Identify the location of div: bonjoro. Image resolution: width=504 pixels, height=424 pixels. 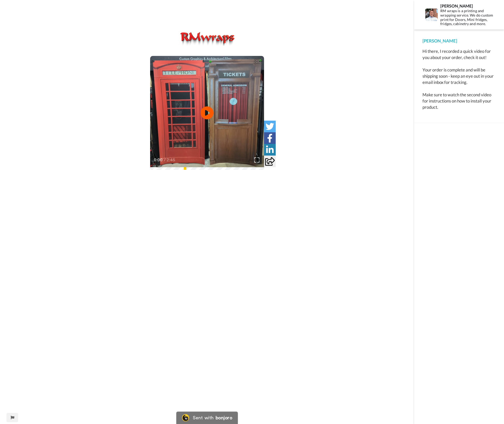
(224, 418).